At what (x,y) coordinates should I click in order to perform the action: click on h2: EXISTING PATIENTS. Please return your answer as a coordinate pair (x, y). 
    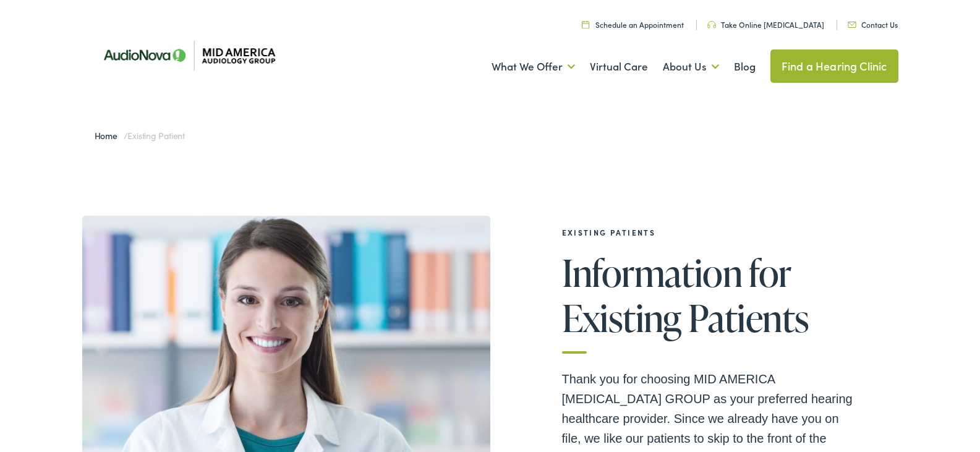
    Looking at the image, I should click on (711, 232).